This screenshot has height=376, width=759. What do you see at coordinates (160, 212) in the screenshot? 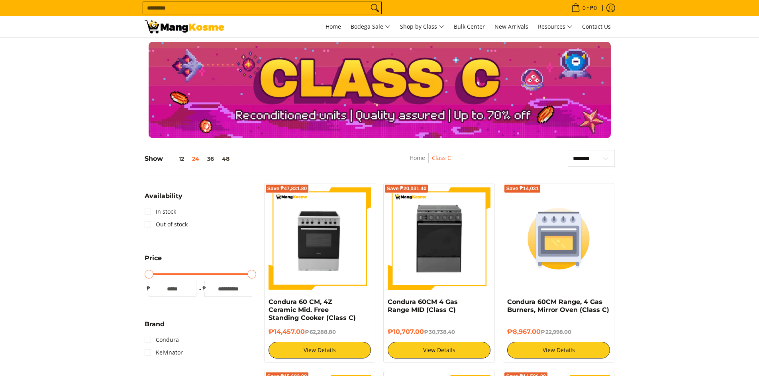
I see `a: In stock` at bounding box center [160, 212].